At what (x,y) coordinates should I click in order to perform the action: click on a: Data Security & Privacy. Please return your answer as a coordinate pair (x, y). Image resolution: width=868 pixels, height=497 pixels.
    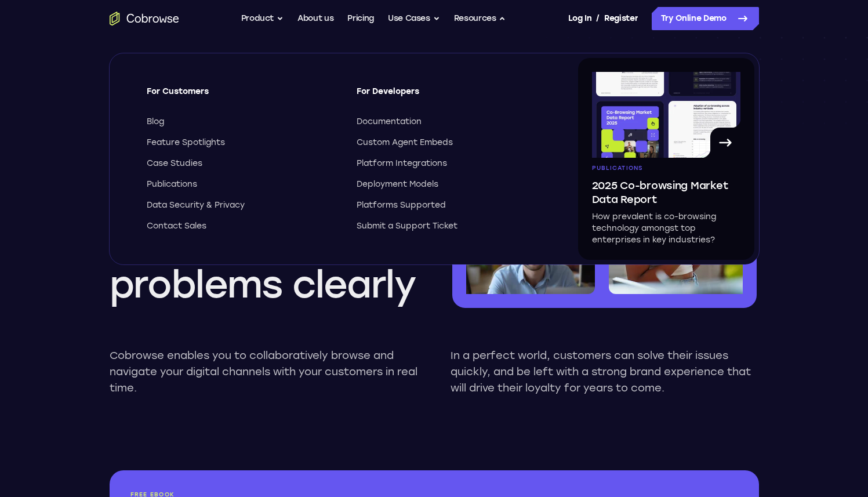
    Looking at the image, I should click on (242, 205).